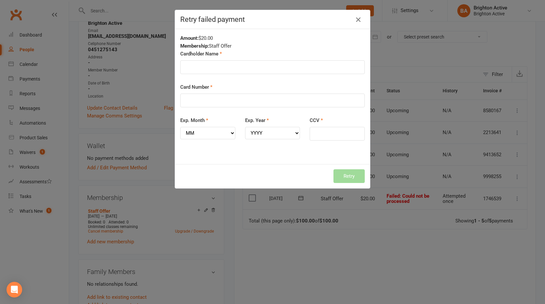  What do you see at coordinates (272, 19) in the screenshot?
I see `h4: Retry failed payment` at bounding box center [272, 19].